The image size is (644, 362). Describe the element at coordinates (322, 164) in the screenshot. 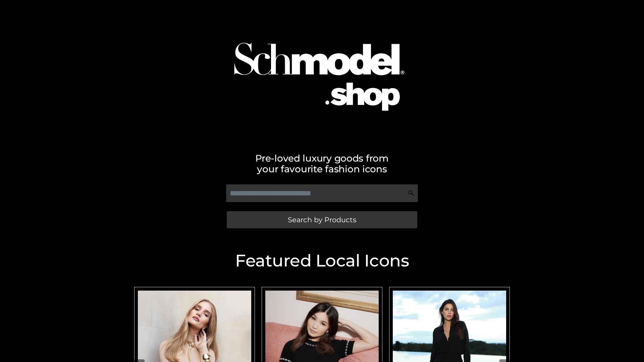

I see `h2: Pre-loved luxury goods from your favourite fashion icons` at that location.